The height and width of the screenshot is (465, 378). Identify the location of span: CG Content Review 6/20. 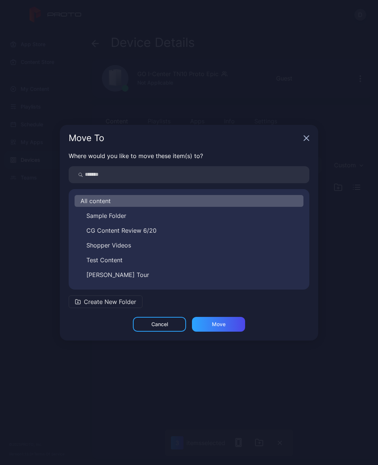
(121, 230).